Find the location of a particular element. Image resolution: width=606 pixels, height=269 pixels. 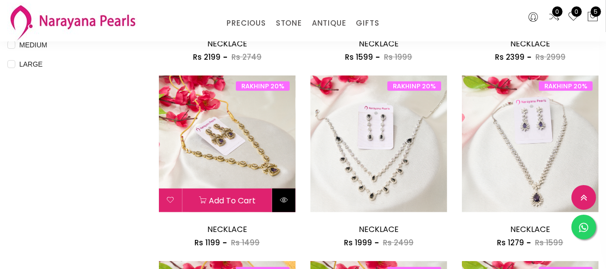

span: MEDIUM is located at coordinates (33, 45).